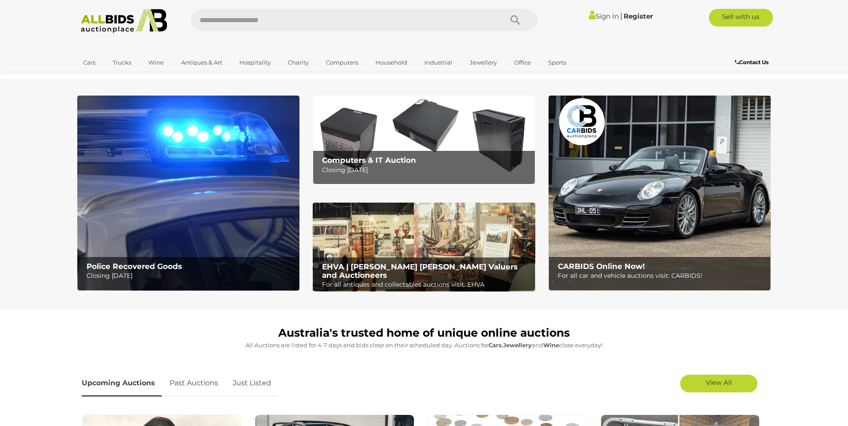  I want to click on a: Household, so click(392, 62).